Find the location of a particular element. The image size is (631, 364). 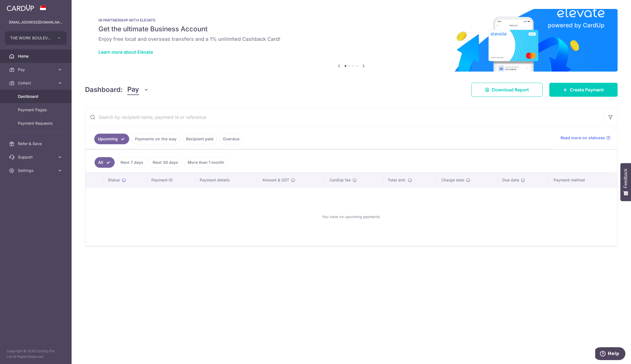

span: Settings is located at coordinates (36, 171).